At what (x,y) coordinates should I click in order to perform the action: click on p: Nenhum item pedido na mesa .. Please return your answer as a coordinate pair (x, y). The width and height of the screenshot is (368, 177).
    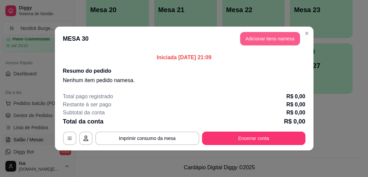
    Looking at the image, I should click on (184, 81).